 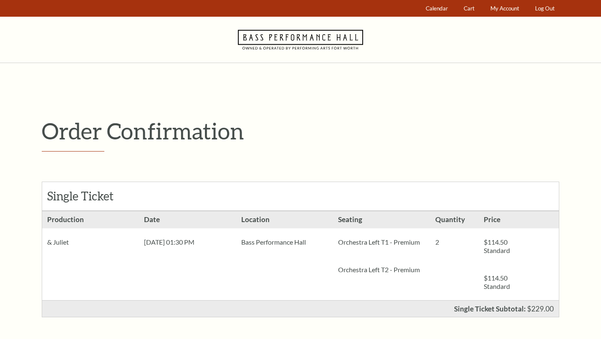 I want to click on span: Calendar, so click(x=436, y=8).